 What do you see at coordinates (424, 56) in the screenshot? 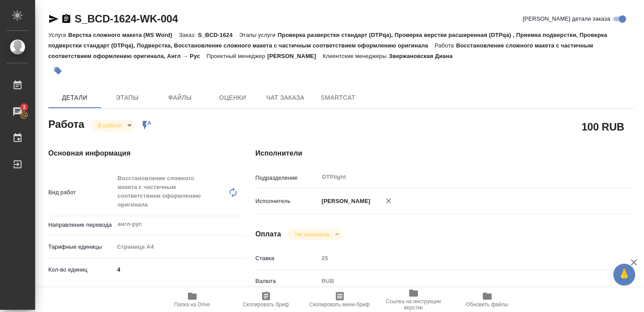
I see `p: Звержановская Диана` at bounding box center [424, 56].